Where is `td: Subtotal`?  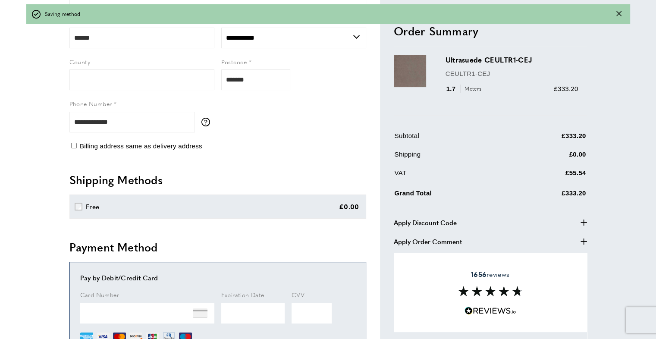
td: Subtotal is located at coordinates (453, 139).